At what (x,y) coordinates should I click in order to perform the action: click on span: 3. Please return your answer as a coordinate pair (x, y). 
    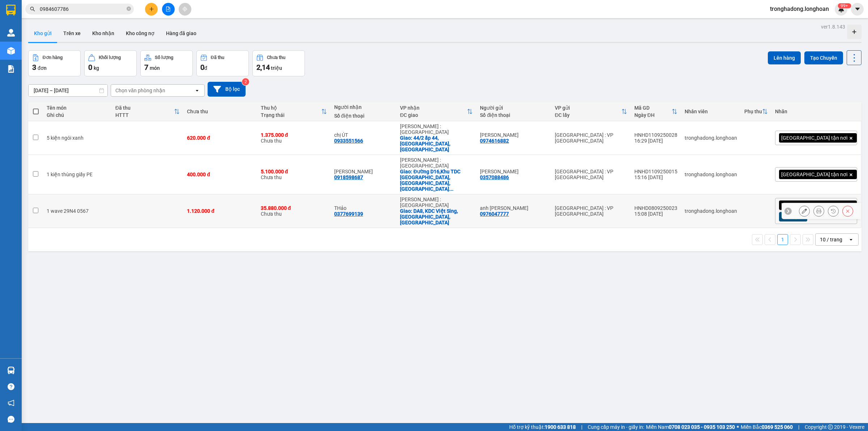
    Looking at the image, I should click on (34, 67).